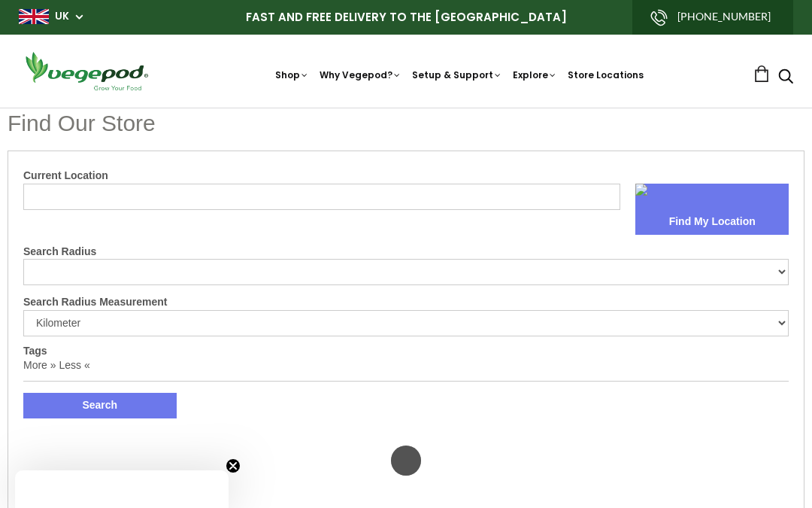 The width and height of the screenshot is (812, 508). I want to click on img: sca.location-find-location.png, so click(641, 190).